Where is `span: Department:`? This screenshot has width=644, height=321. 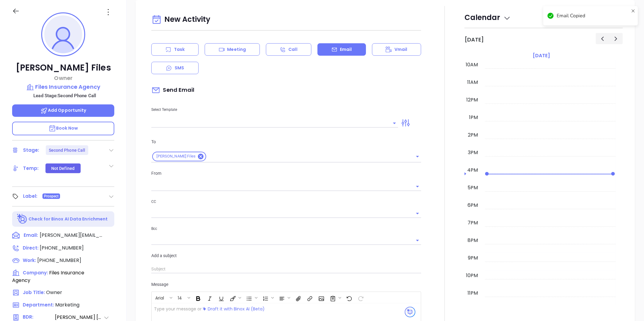 span: Department: is located at coordinates (38, 305).